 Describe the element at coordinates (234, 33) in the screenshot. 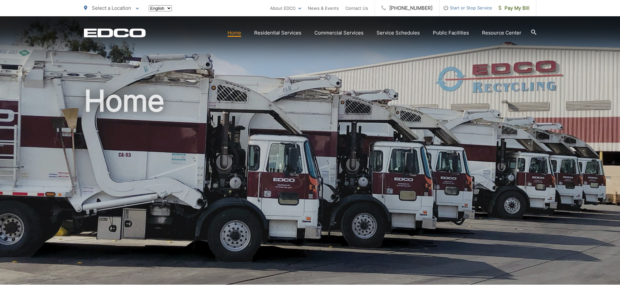

I see `a: Home` at that location.